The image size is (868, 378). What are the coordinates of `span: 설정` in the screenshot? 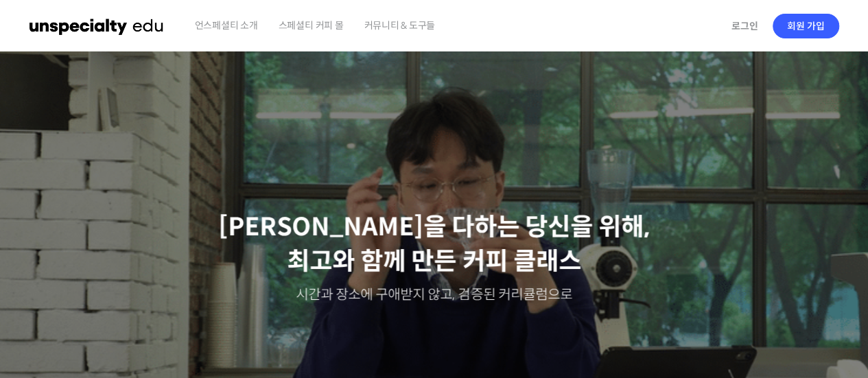 It's located at (221, 290).